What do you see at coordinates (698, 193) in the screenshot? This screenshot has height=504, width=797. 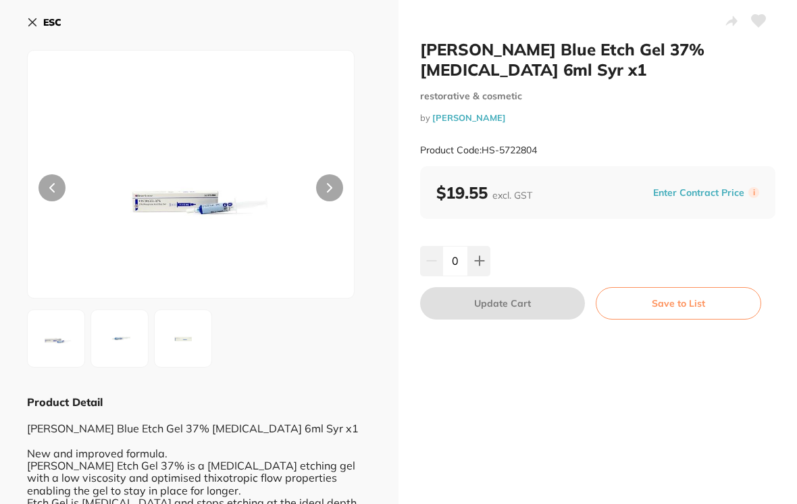 I see `button: Enter Contract Price` at bounding box center [698, 193].